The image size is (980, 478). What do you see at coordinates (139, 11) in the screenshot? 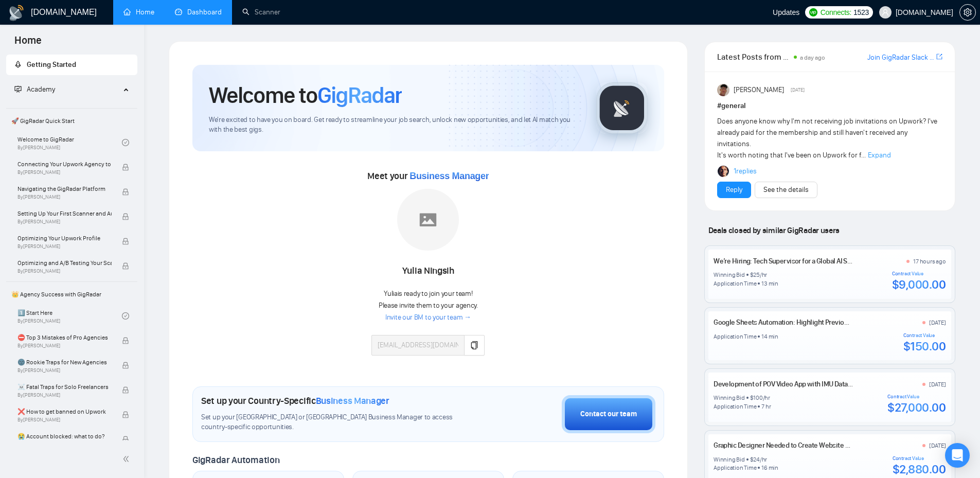
I see `a: homeHome` at bounding box center [139, 11].